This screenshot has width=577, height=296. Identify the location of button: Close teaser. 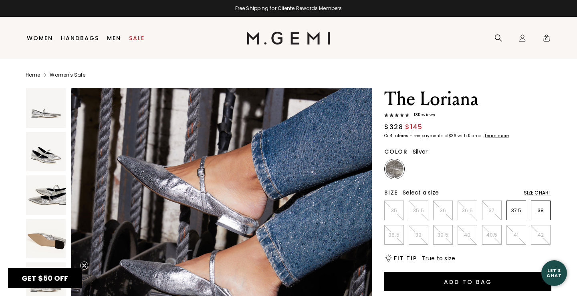
(84, 265).